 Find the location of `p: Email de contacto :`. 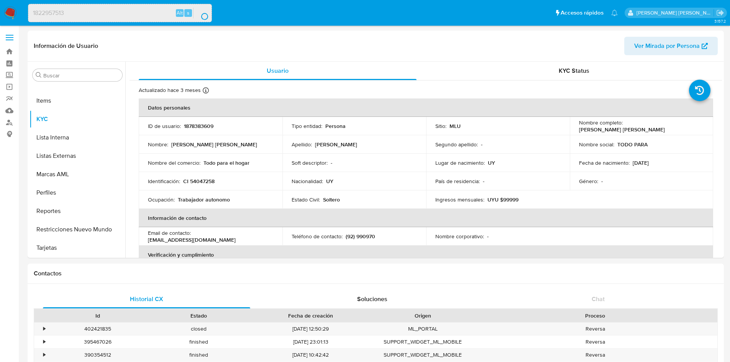

p: Email de contacto : is located at coordinates (169, 233).